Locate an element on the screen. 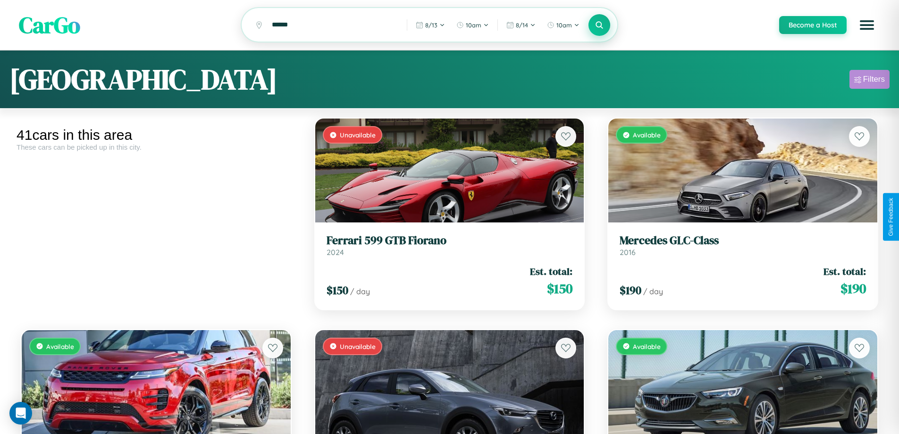  button: Open menu is located at coordinates (867, 25).